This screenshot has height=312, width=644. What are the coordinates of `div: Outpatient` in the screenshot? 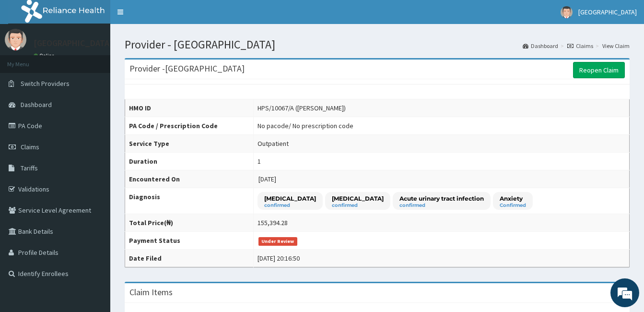 It's located at (273, 143).